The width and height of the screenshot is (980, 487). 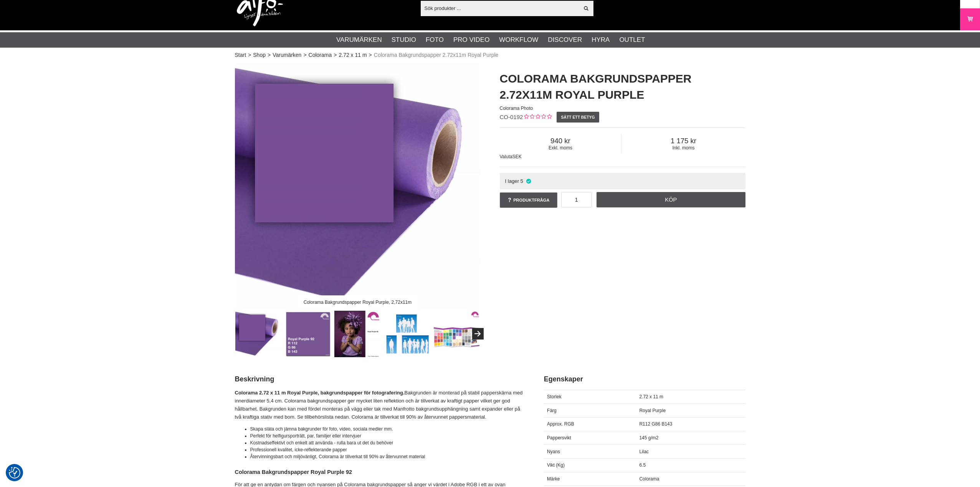 What do you see at coordinates (652, 411) in the screenshot?
I see `span: Royal Purple` at bounding box center [652, 411].